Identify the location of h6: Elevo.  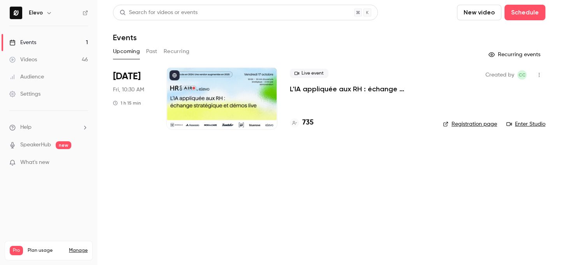
(36, 13).